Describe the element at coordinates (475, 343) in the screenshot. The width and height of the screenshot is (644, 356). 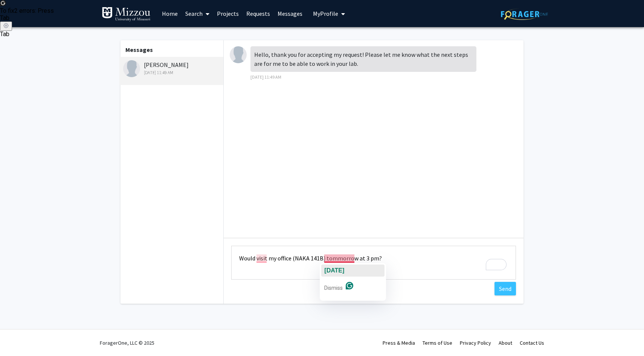
I see `a: Privacy Policy` at that location.